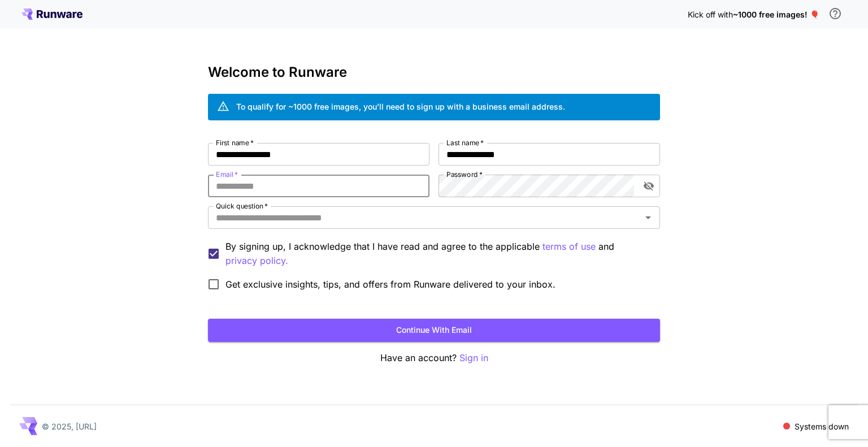  I want to click on label: First name, so click(235, 142).